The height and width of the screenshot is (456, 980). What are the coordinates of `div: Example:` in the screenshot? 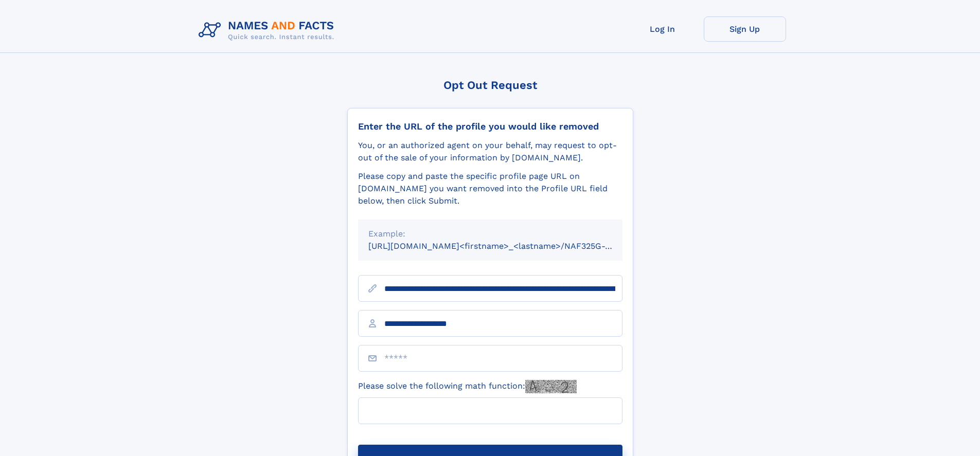 It's located at (490, 234).